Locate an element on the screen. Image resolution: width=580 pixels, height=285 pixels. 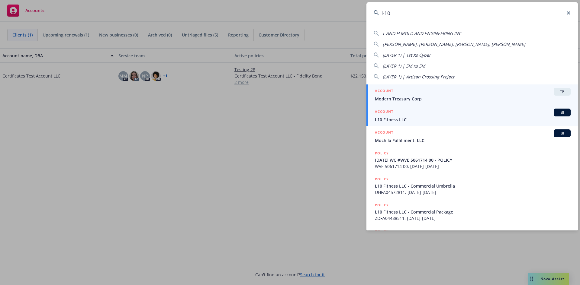
span: (LAYER 1) | 5M xs 5M is located at coordinates (404, 66).